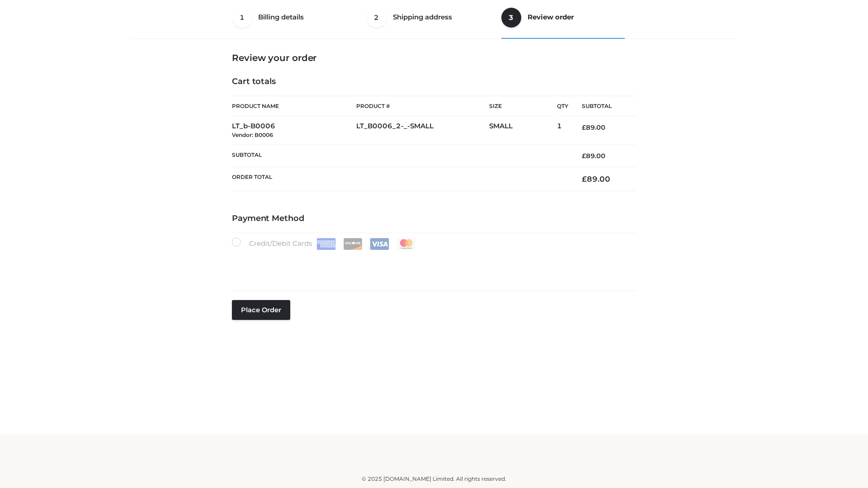 The width and height of the screenshot is (868, 488). I want to click on img: Mastercard, so click(406, 244).